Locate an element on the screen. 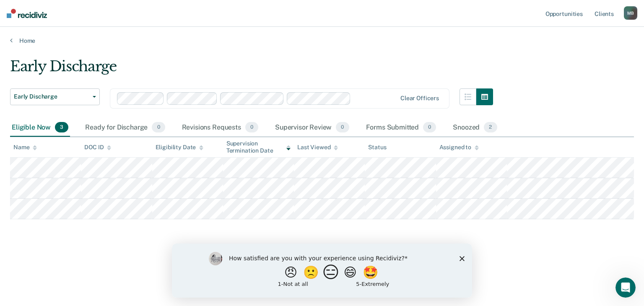 This screenshot has width=644, height=306. span: 2 is located at coordinates (490, 127).